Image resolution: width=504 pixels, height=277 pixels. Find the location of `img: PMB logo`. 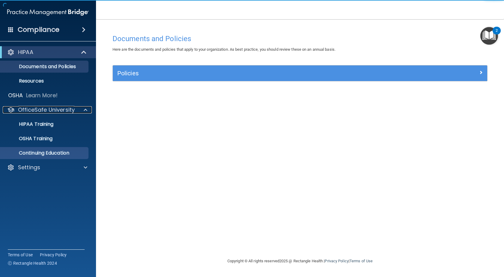

img: PMB logo is located at coordinates (48, 12).